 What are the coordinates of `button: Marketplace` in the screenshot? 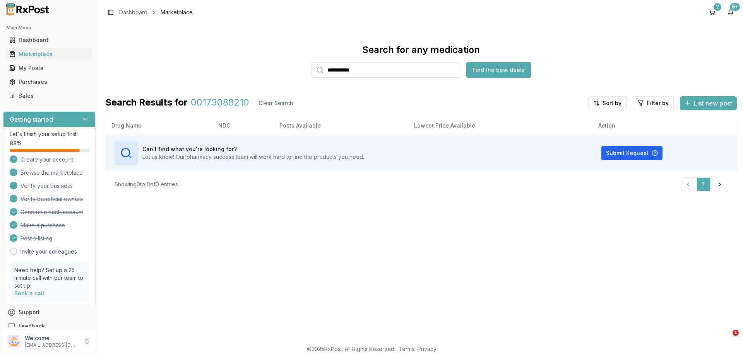 It's located at (49, 54).